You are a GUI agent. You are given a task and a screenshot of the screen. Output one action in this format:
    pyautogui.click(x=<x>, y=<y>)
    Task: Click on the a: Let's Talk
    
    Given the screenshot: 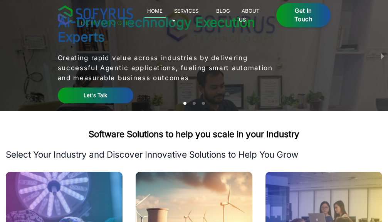 What is the action you would take?
    pyautogui.click(x=96, y=95)
    